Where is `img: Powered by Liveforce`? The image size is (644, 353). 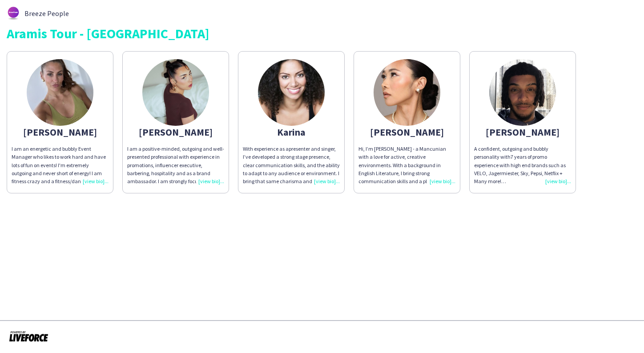 img: Powered by Liveforce is located at coordinates (28, 336).